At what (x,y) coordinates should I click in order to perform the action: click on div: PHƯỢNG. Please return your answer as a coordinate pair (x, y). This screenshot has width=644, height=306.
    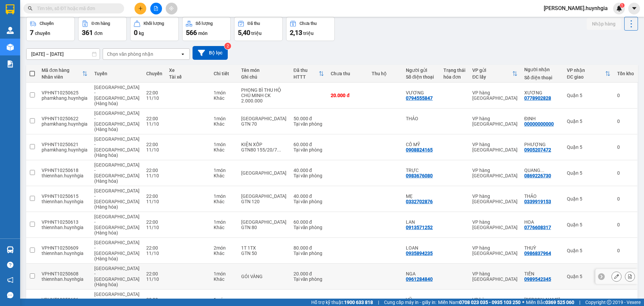
    Looking at the image, I should click on (542, 144).